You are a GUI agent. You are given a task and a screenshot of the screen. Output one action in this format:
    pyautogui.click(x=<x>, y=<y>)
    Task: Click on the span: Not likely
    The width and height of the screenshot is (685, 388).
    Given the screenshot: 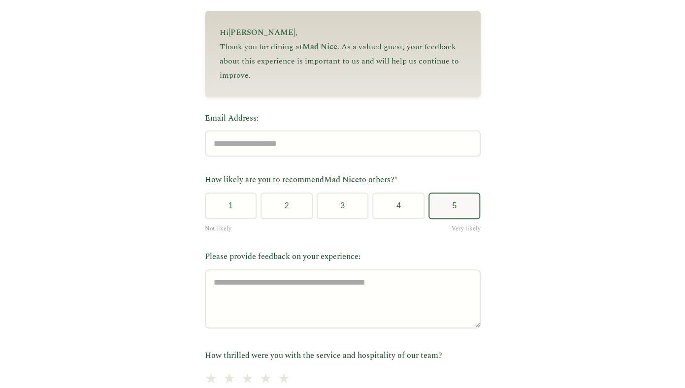 What is the action you would take?
    pyautogui.click(x=218, y=228)
    